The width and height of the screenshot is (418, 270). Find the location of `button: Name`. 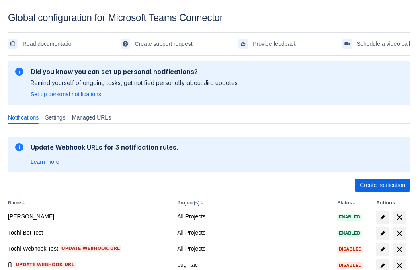

button: Name is located at coordinates (14, 203).